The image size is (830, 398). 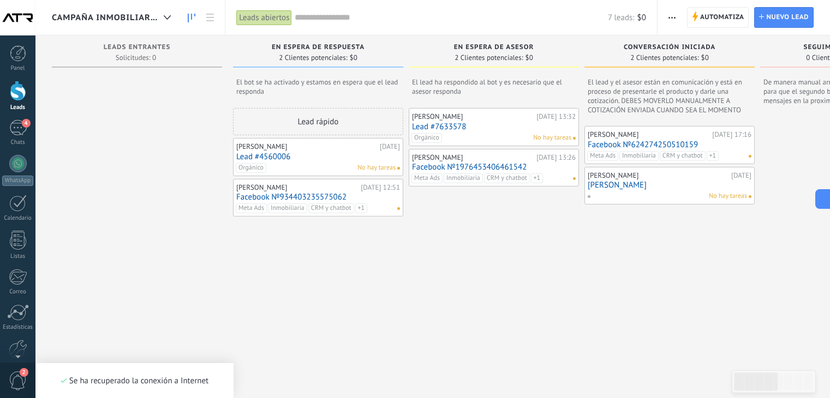 What do you see at coordinates (18, 327) in the screenshot?
I see `div: Estadísticas` at bounding box center [18, 327].